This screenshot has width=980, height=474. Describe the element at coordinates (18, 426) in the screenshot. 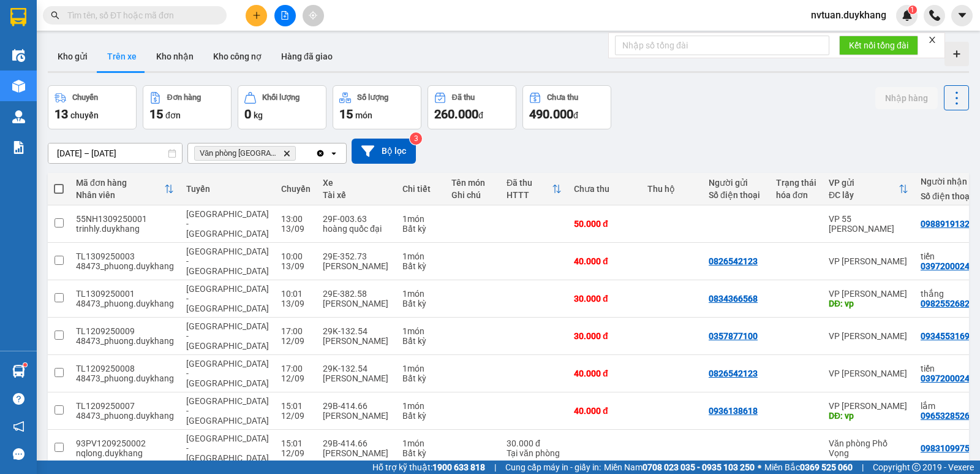

I see `span: notification` at that location.